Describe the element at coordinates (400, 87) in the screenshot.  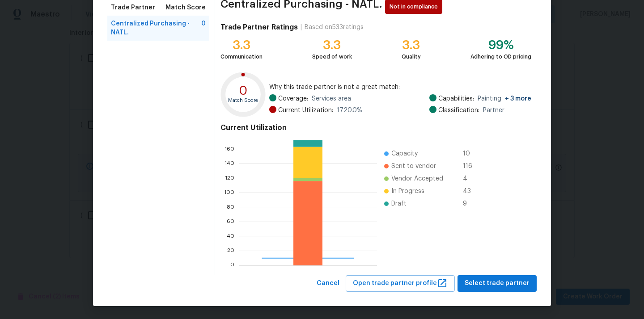
I see `span: Why this trade partner is not a great match:` at that location.